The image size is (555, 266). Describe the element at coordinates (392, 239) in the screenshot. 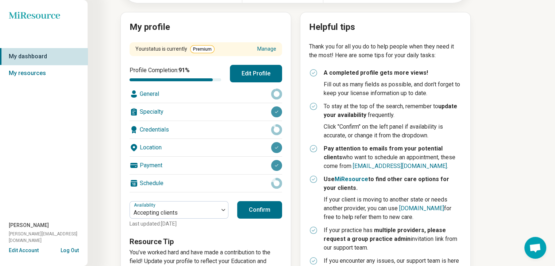

I see `p: If your practice has invitation link from our support team.` at that location.